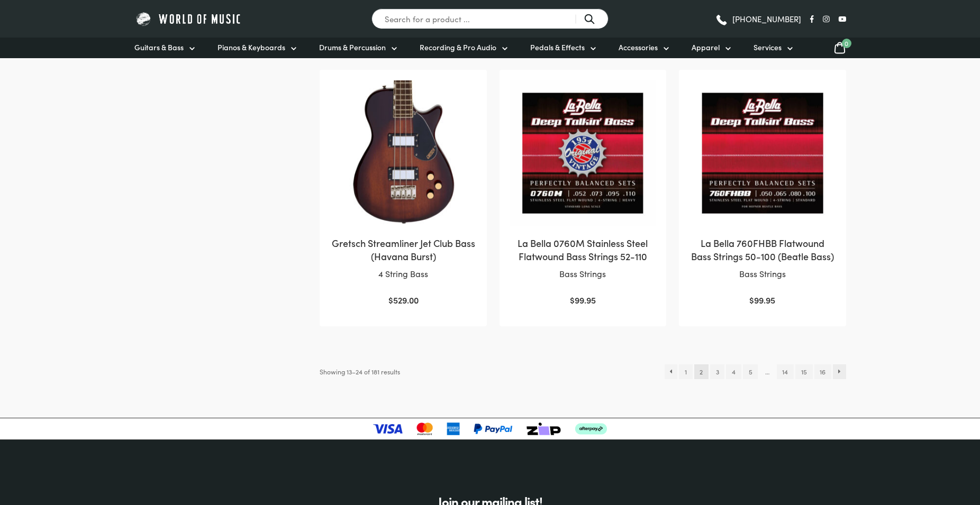  What do you see at coordinates (767, 47) in the screenshot?
I see `span: Services` at bounding box center [767, 47].